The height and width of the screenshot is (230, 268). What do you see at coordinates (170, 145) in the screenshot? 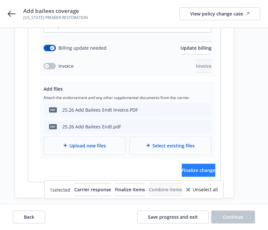
I see `div: Select existing files` at bounding box center [170, 145].